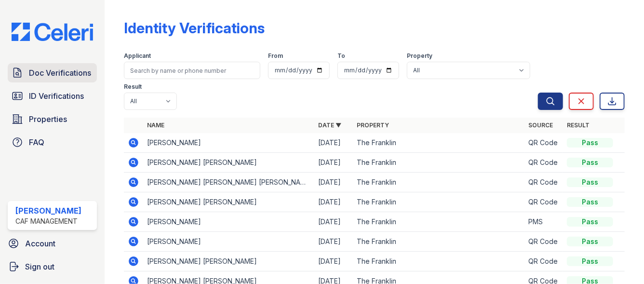 Image resolution: width=644 pixels, height=284 pixels. What do you see at coordinates (132, 86) in the screenshot?
I see `label: Result` at bounding box center [132, 86].